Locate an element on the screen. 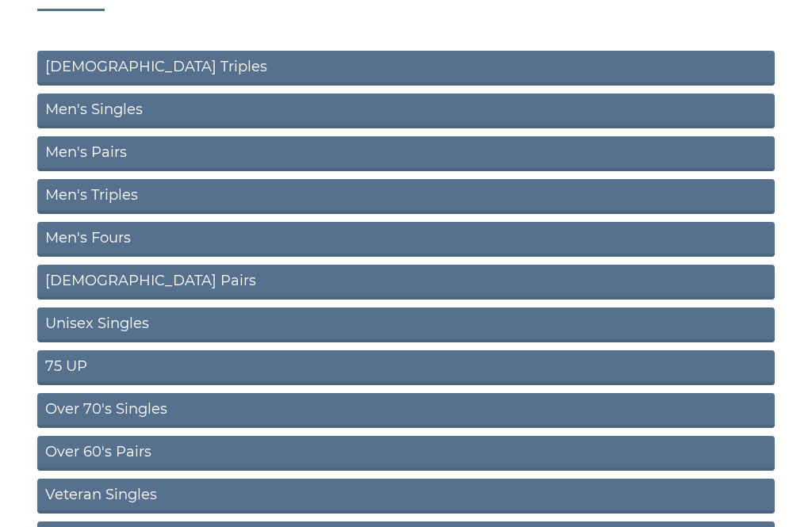 Image resolution: width=812 pixels, height=527 pixels. a: Veteran Singles is located at coordinates (406, 497).